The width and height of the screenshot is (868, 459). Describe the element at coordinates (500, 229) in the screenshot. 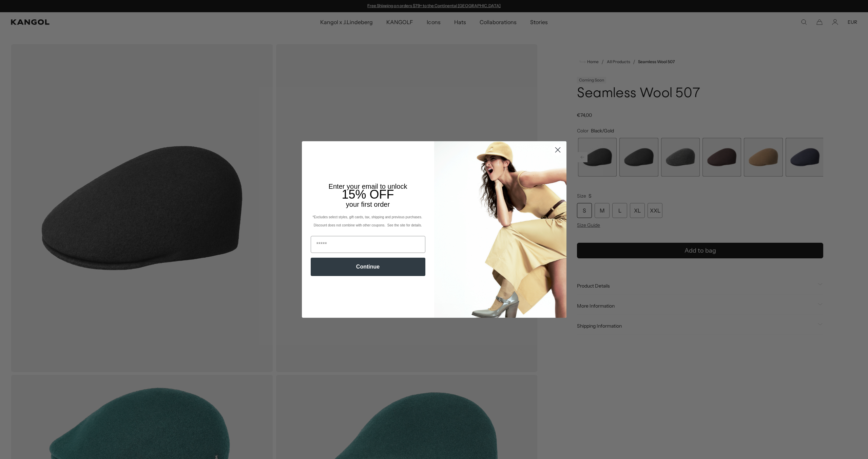

I see `img: 93be19ad-e773-4382-80b9-c9d740c9197f.jpeg` at that location.